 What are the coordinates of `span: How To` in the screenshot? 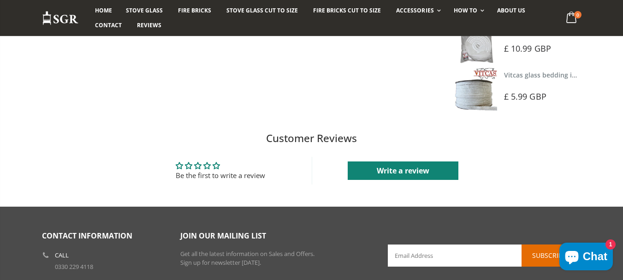 It's located at (465, 10).